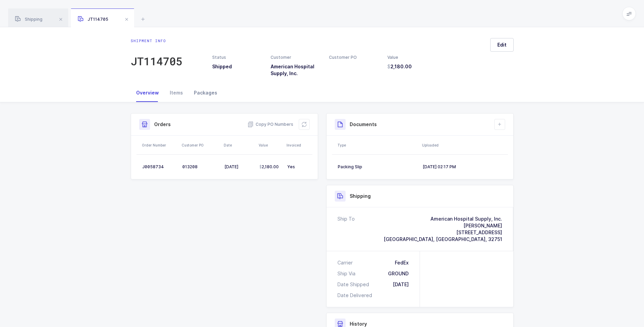 This screenshot has width=644, height=327. What do you see at coordinates (443, 219) in the screenshot?
I see `div: American Hospital Supply, Inc.` at bounding box center [443, 219].